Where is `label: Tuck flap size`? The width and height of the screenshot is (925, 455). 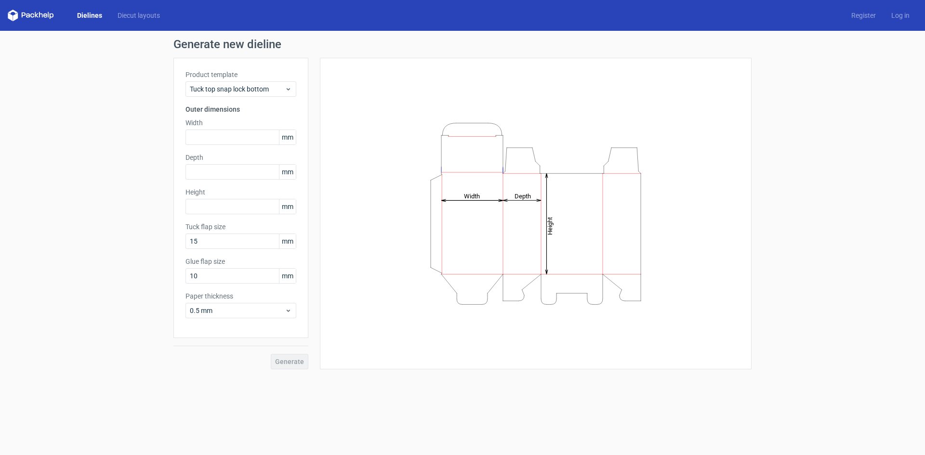 label: Tuck flap size is located at coordinates (241, 227).